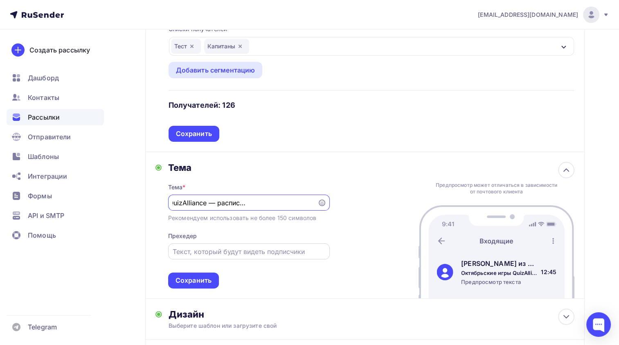  I want to click on div: Тест, so click(186, 46).